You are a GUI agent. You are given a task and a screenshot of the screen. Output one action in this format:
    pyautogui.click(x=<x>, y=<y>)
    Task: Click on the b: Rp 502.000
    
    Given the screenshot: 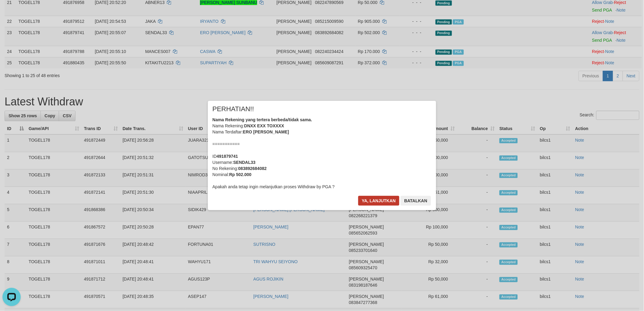 What is the action you would take?
    pyautogui.click(x=240, y=175)
    